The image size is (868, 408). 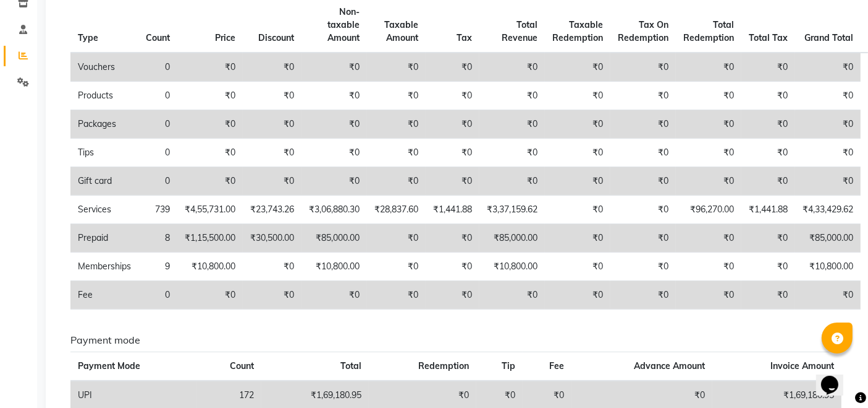 What do you see at coordinates (104, 181) in the screenshot?
I see `td: Gift card` at bounding box center [104, 181].